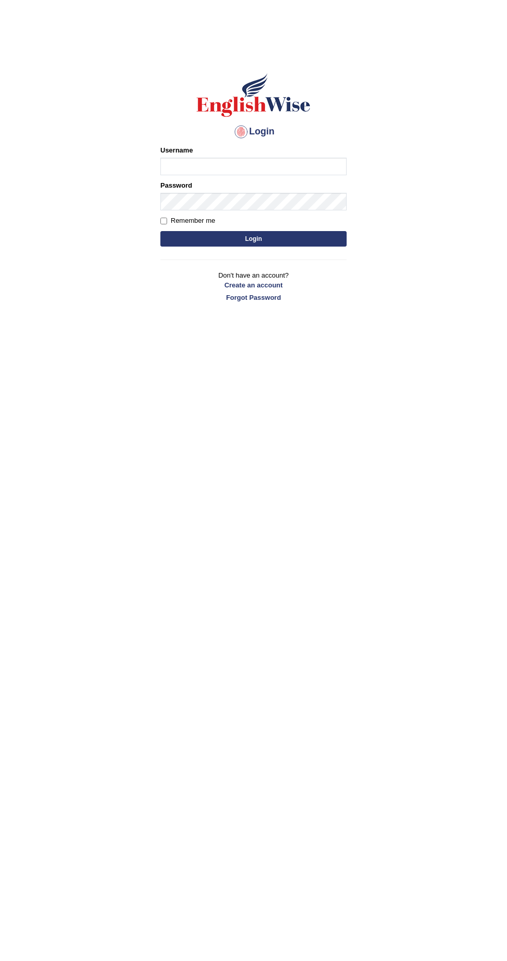  I want to click on img: Logo of English Wise sign in for intelligent practice with AI, so click(253, 95).